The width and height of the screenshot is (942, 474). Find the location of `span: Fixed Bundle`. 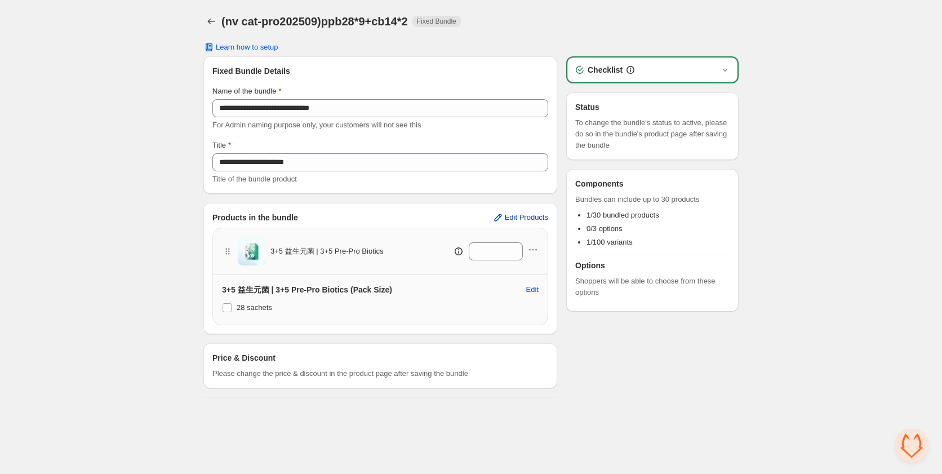

span: Fixed Bundle is located at coordinates (437, 21).